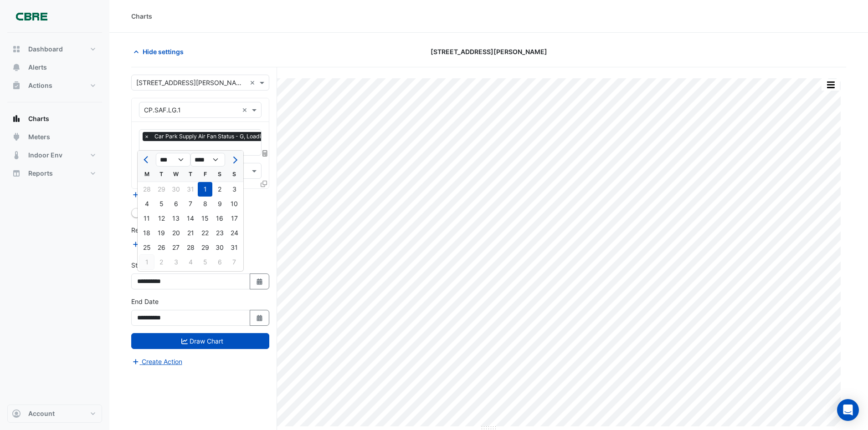 Image resolution: width=868 pixels, height=430 pixels. What do you see at coordinates (176, 204) in the screenshot?
I see `div: Wednesday, August 6, 2025` at bounding box center [176, 204].